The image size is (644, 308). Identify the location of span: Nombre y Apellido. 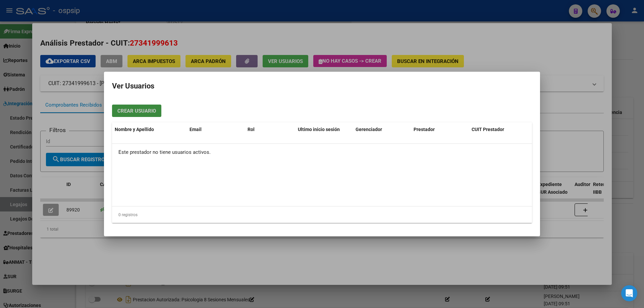
(134, 130).